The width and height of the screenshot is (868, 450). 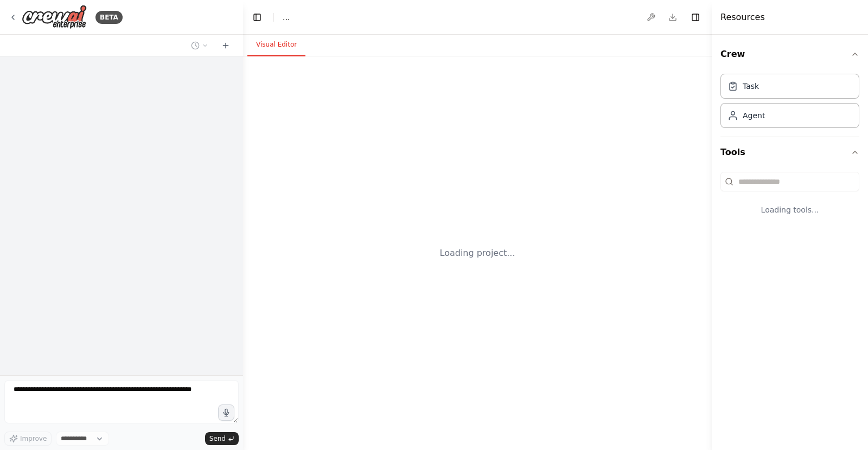 I want to click on nav: breadcrumb, so click(x=286, y=17).